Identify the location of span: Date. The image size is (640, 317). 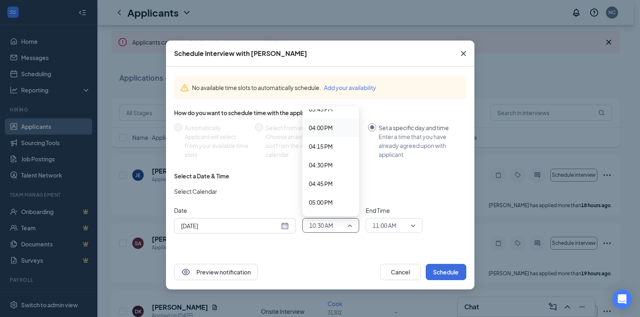
(235, 211).